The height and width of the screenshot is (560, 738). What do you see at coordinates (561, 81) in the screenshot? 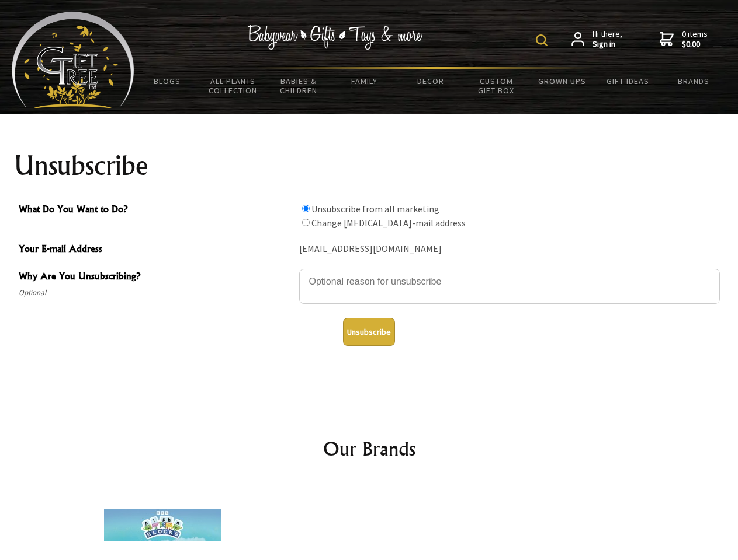
I see `a: Grown Ups` at bounding box center [561, 81].